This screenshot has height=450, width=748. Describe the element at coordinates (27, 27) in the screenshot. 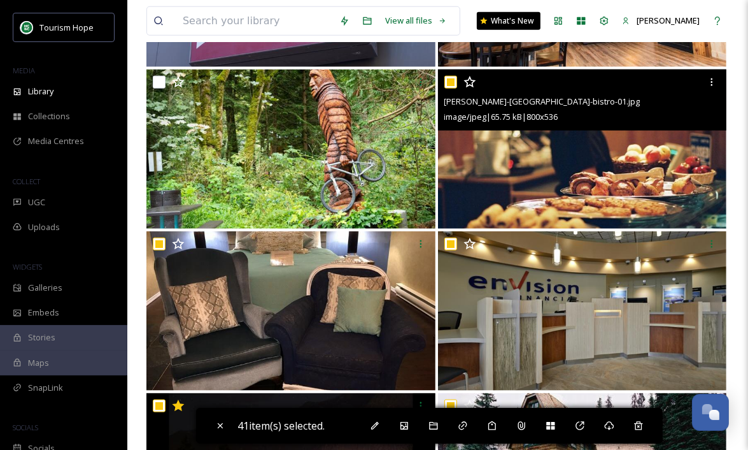

I see `img: logo.png` at that location.